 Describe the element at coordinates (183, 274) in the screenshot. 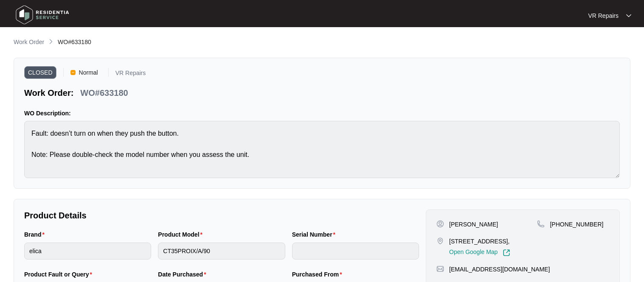

I see `label: Date Purchased` at that location.